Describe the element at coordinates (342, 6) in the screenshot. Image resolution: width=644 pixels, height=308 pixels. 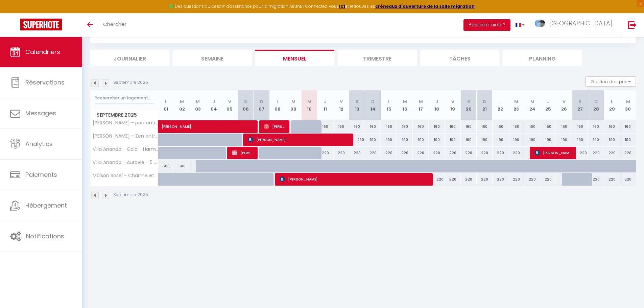
I see `strong: ICI` at that location.